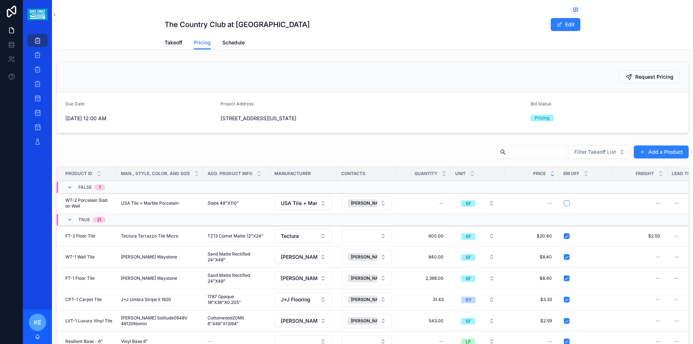 This screenshot has height=344, width=693. I want to click on span: Bid Status, so click(541, 104).